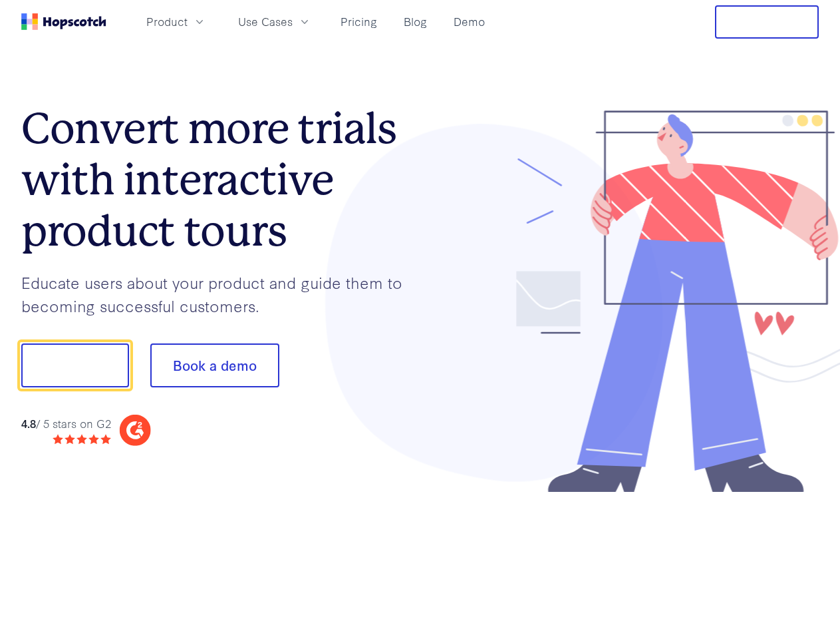 Image resolution: width=840 pixels, height=639 pixels. What do you see at coordinates (767, 22) in the screenshot?
I see `button: Free Trial` at bounding box center [767, 22].